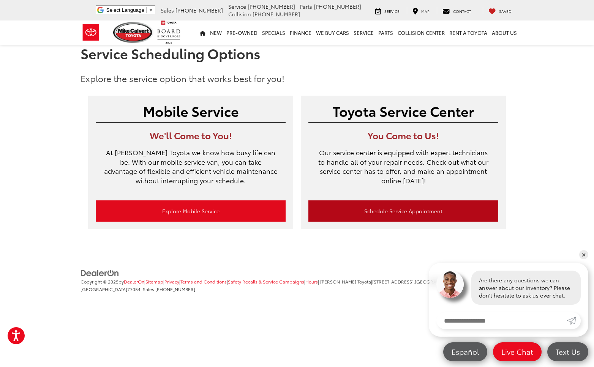 The width and height of the screenshot is (594, 367). What do you see at coordinates (202, 33) in the screenshot?
I see `a: Home` at bounding box center [202, 33].